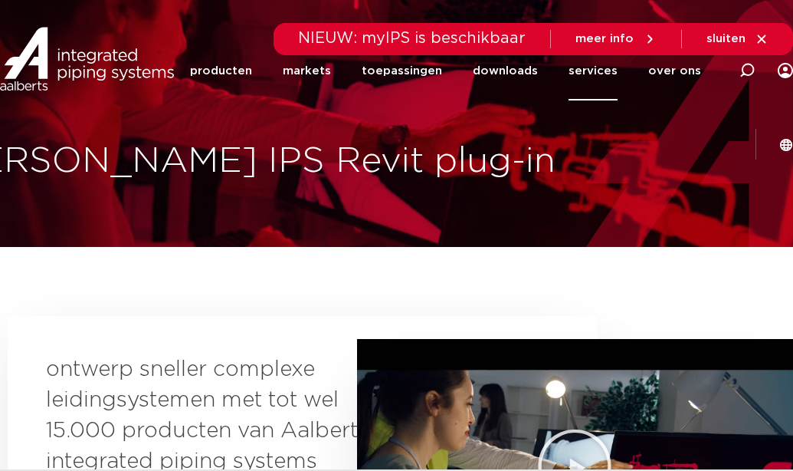 This screenshot has width=793, height=471. I want to click on a: toepassingen, so click(402, 71).